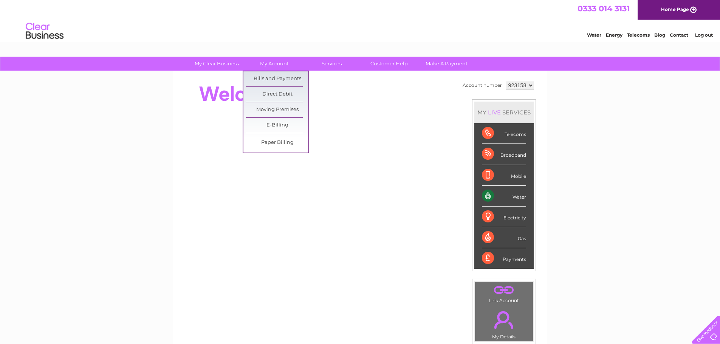  What do you see at coordinates (277, 143) in the screenshot?
I see `a: Paper Billing` at bounding box center [277, 143].